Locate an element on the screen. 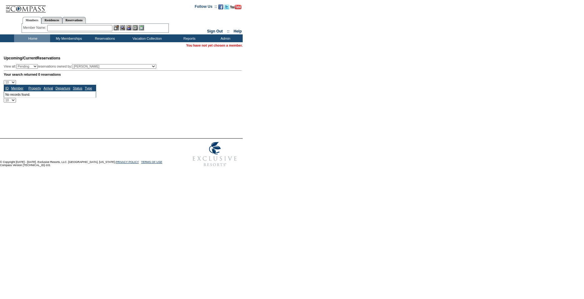 This screenshot has height=299, width=584. a: Reservations is located at coordinates (74, 20).